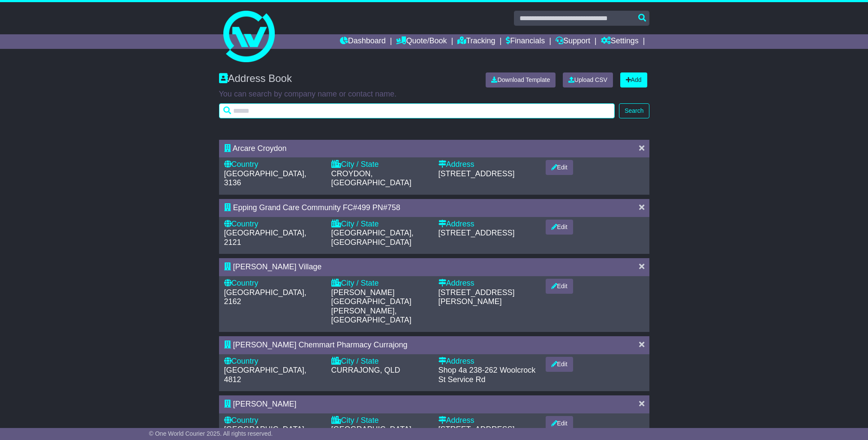  What do you see at coordinates (366, 370) in the screenshot?
I see `span: CURRAJONG, QLD` at bounding box center [366, 370].